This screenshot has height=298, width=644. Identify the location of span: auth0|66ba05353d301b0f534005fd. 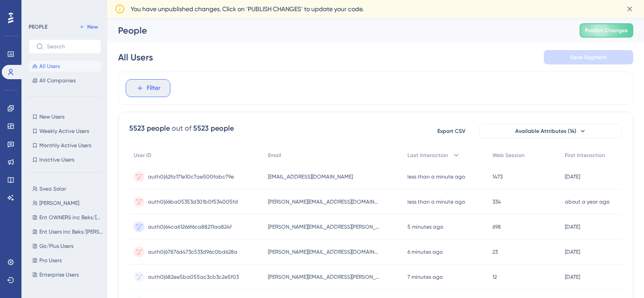
(193, 202).